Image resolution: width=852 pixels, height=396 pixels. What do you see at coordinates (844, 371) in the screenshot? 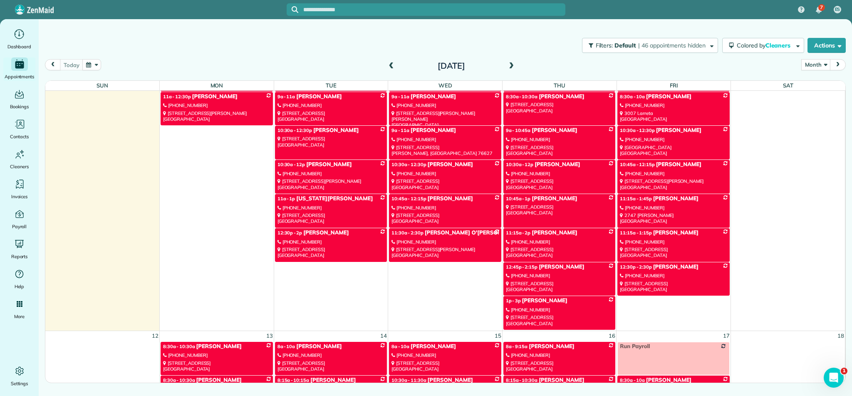
I see `span: 1` at bounding box center [844, 371].